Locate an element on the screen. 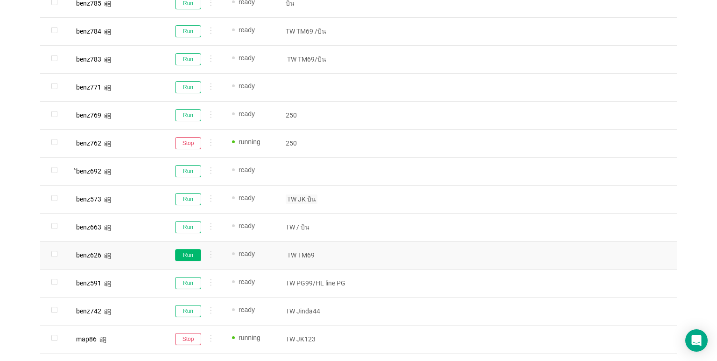 Image resolution: width=717 pixels, height=361 pixels. div: benz771 is located at coordinates (89, 87).